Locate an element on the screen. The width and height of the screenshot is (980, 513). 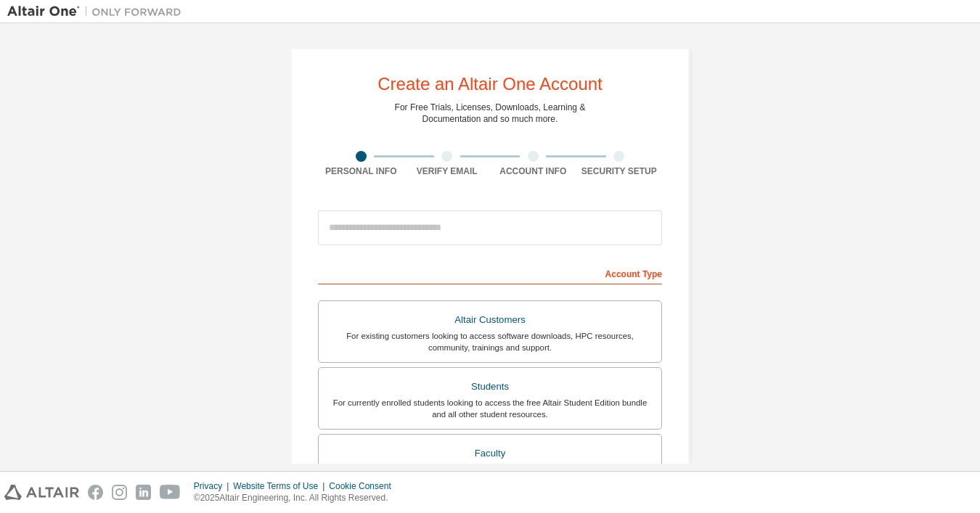
div: For Free Trials, Licenses, Downloads, Learning & Documentation and so much more. is located at coordinates (490, 113).